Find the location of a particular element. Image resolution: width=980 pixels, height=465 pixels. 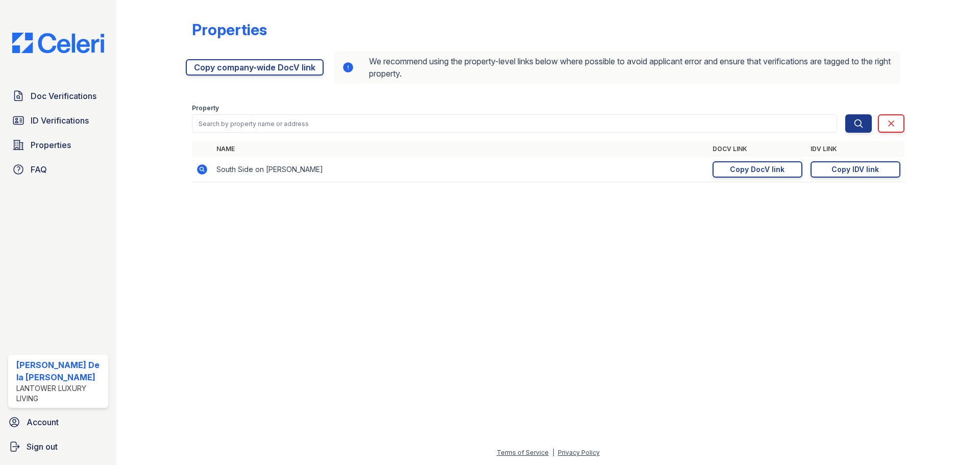

div: Properties is located at coordinates (229, 29).